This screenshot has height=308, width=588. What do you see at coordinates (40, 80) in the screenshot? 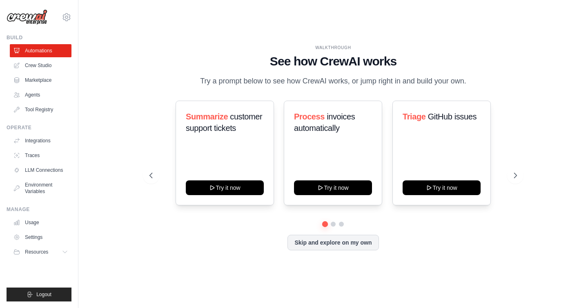
I see `a: Marketplace` at bounding box center [40, 80].